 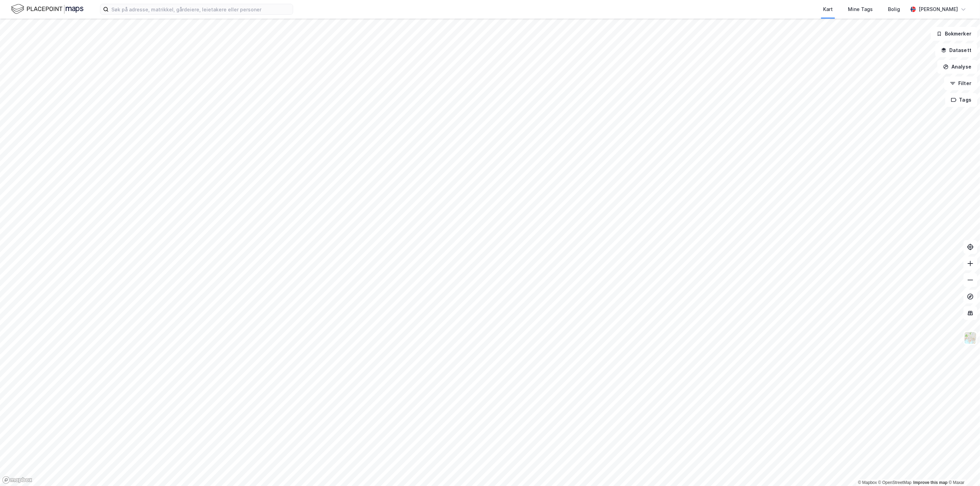 What do you see at coordinates (47, 9) in the screenshot?
I see `img: logo.f888ab2527a4732fd821a326f86c7f29.svg` at bounding box center [47, 9].